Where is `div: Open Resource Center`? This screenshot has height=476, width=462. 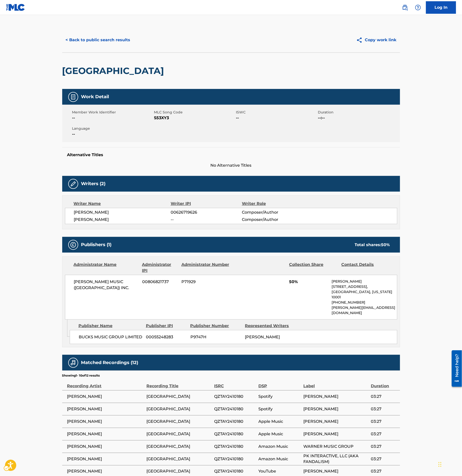 div: Open Resource Center is located at coordinates (9, 20).